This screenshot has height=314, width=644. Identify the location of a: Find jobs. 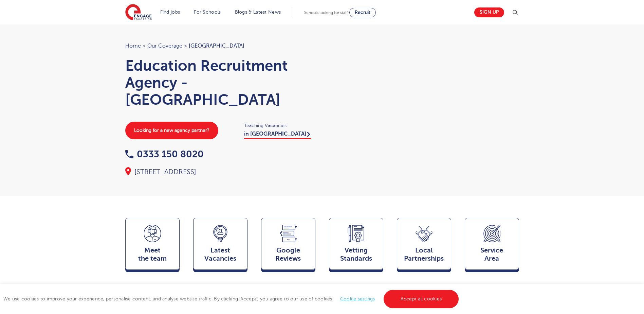
(170, 12).